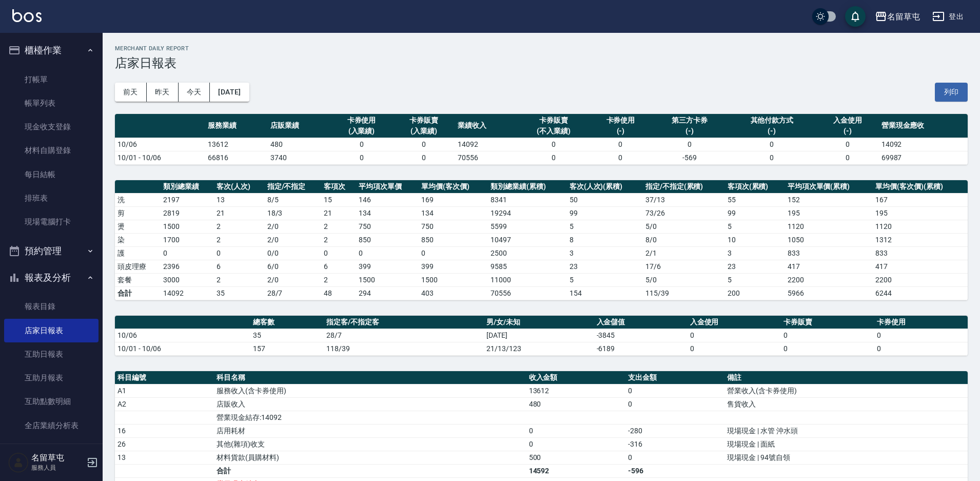  Describe the element at coordinates (164, 444) in the screenshot. I see `td: 26` at that location.